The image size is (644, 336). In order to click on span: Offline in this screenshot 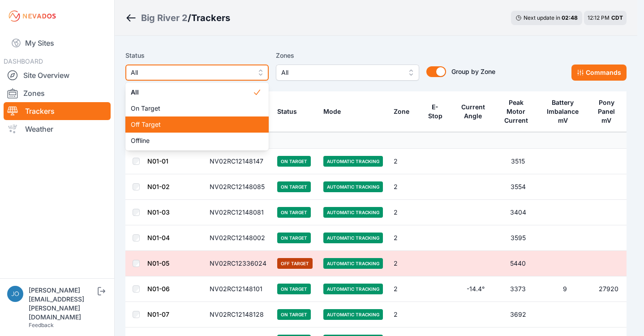, I will do `click(192, 141)`.